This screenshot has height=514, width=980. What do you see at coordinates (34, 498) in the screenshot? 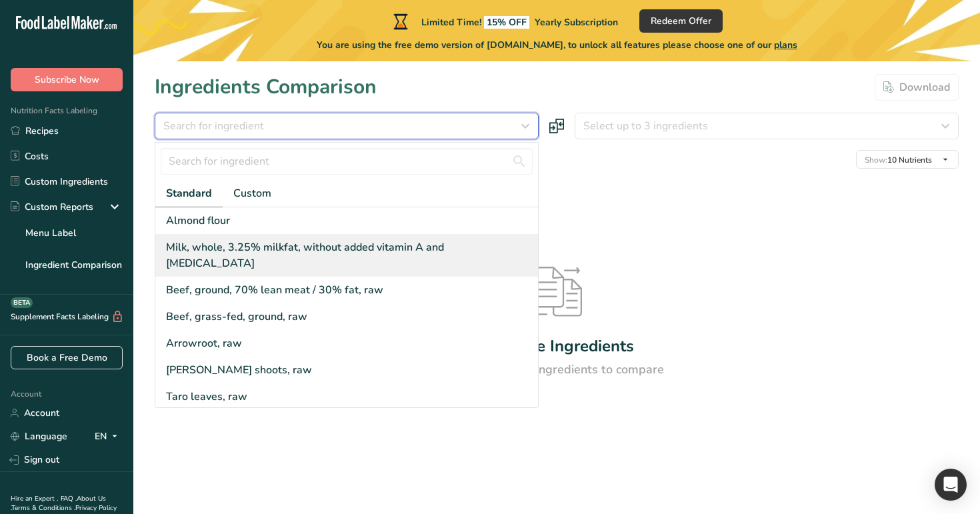
I see `a: Hire an Expert .` at bounding box center [34, 498].